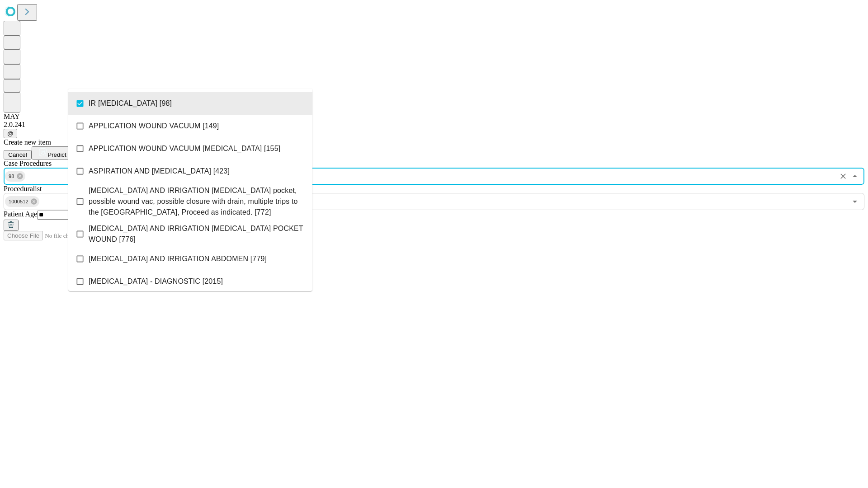  I want to click on button: Clear, so click(843, 176).